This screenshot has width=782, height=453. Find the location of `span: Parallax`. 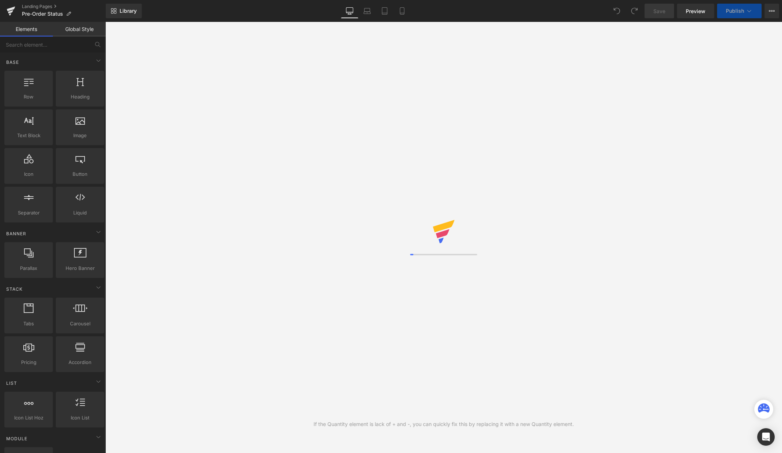

span: Parallax is located at coordinates (28, 268).